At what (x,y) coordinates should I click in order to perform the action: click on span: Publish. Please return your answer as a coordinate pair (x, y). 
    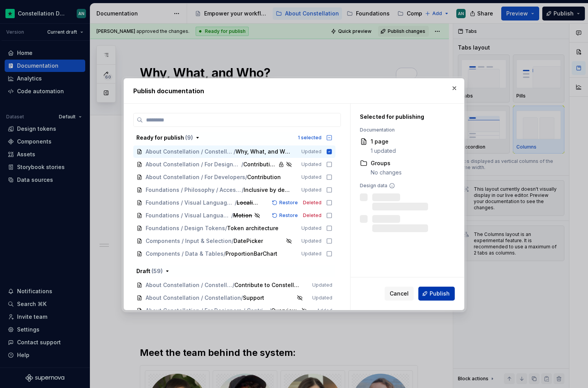
    Looking at the image, I should click on (440, 293).